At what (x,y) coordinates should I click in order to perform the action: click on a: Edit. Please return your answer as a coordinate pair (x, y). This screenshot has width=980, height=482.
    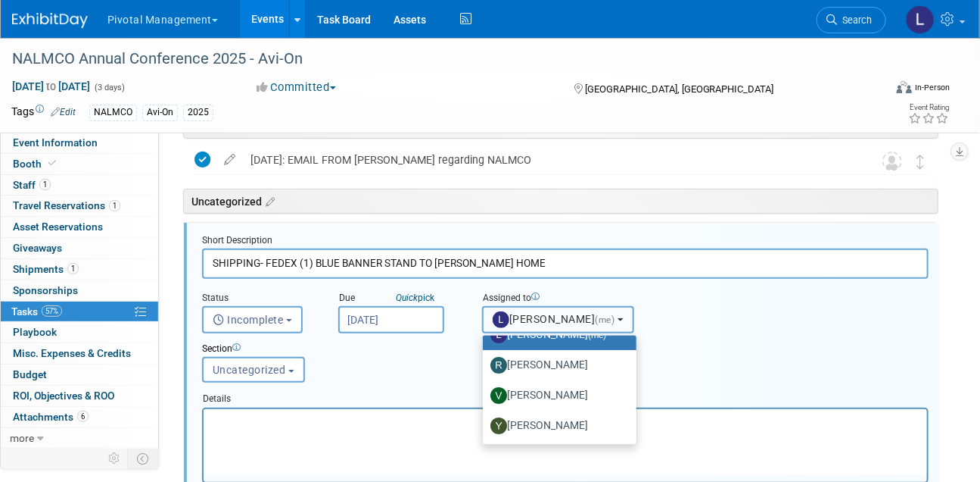
    Looking at the image, I should click on (63, 112).